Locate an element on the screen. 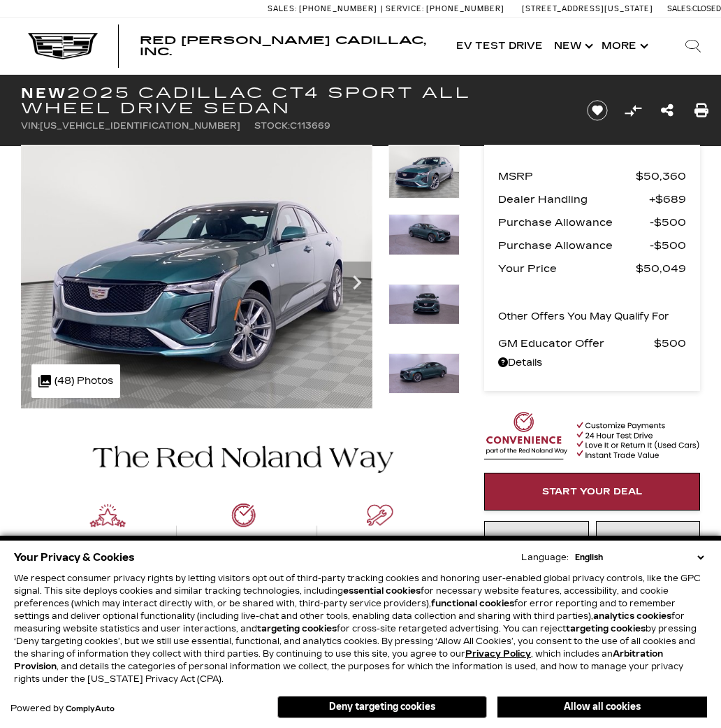  span: Your Price is located at coordinates (567, 269).